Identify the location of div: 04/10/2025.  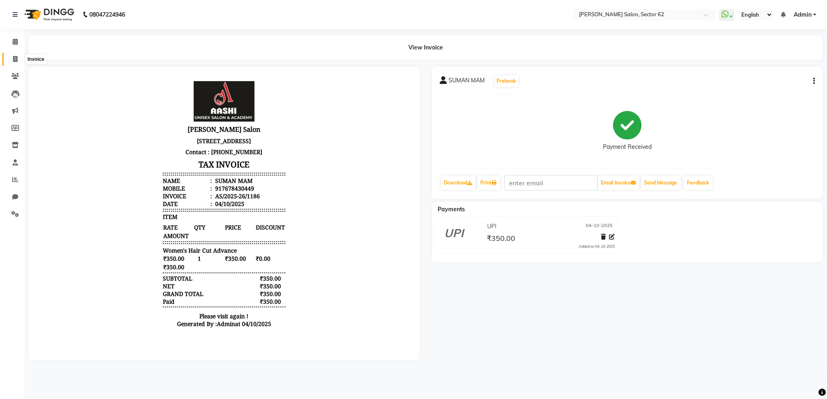
(192, 129).